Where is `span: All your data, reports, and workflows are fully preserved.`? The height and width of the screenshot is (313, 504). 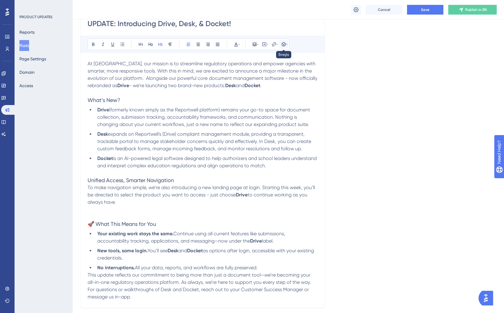
span: All your data, reports, and workflows are fully preserved. is located at coordinates (196, 267).